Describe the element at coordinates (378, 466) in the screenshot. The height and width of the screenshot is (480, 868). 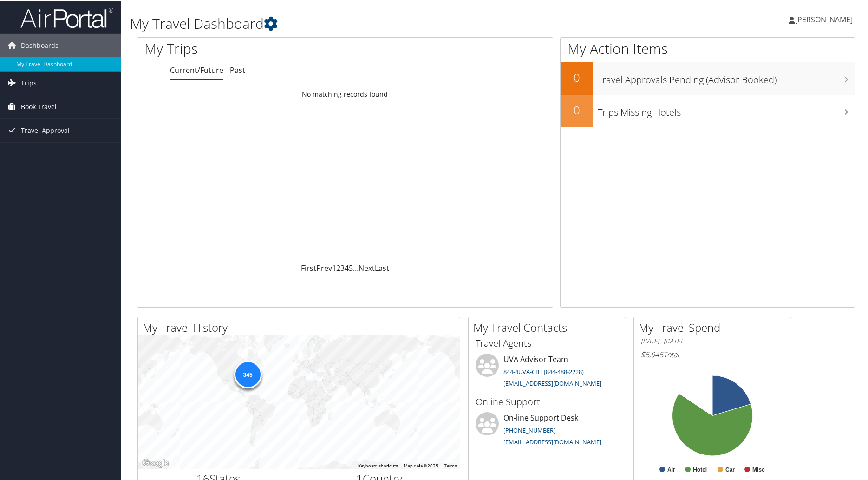
I see `button: Keyboard shortcuts` at that location.